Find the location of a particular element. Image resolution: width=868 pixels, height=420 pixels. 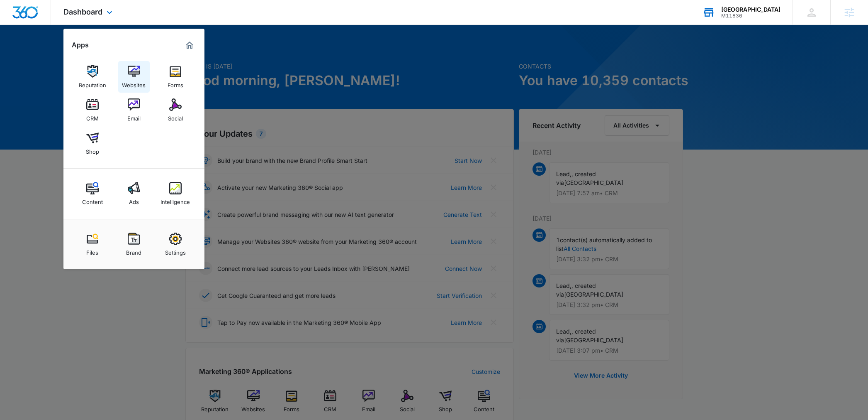

a: Brand is located at coordinates (134, 244).